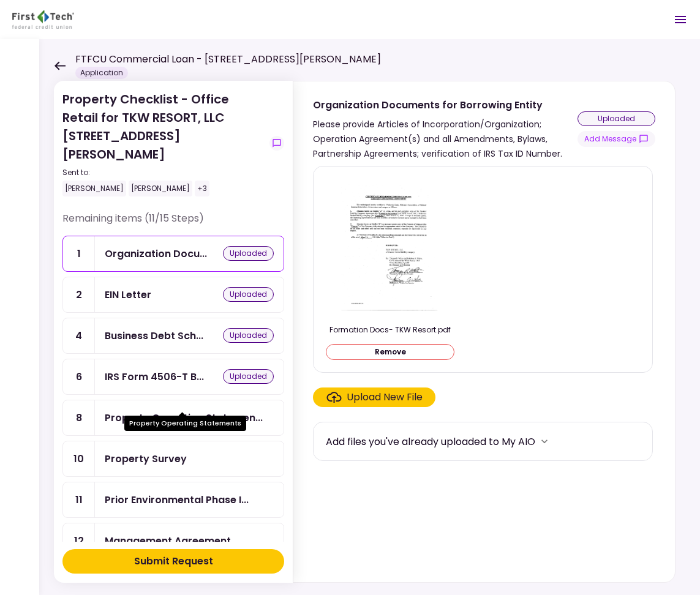  I want to click on div: IRS Form 4506-T Borrower, so click(154, 377).